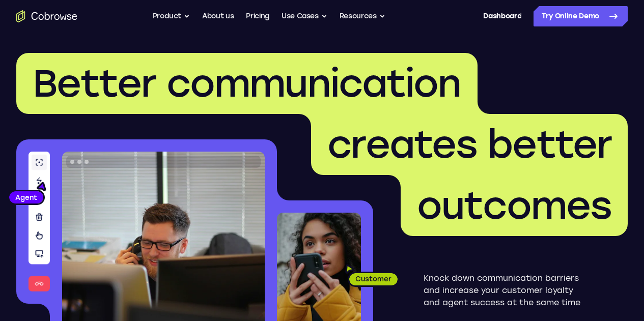 The image size is (644, 321). What do you see at coordinates (502, 16) in the screenshot?
I see `a: Dashboard` at bounding box center [502, 16].